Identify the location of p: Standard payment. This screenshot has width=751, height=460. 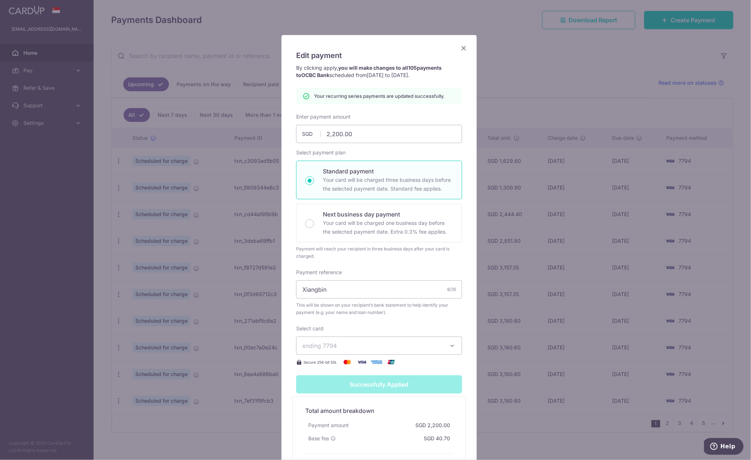
(388, 171).